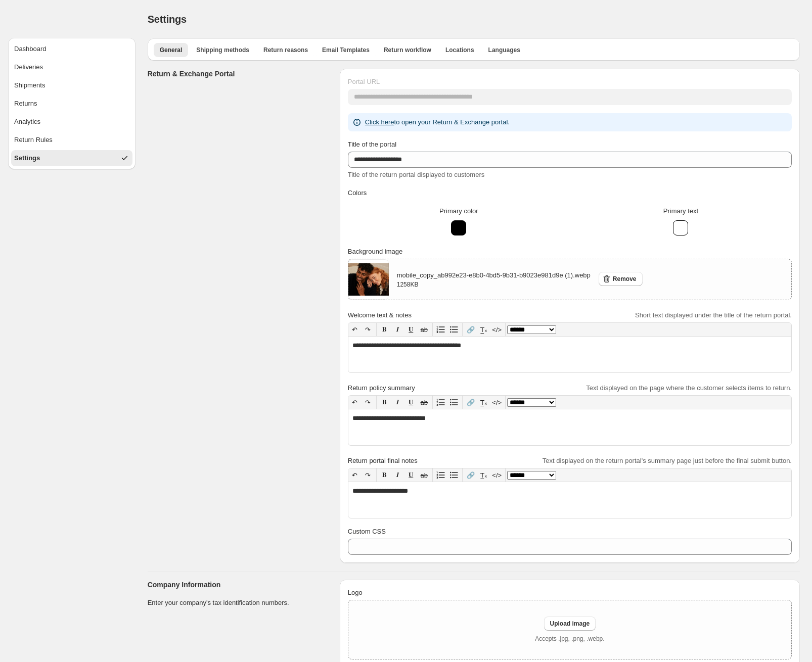 The height and width of the screenshot is (662, 812). Describe the element at coordinates (364, 81) in the screenshot. I see `span: Portal URL` at that location.